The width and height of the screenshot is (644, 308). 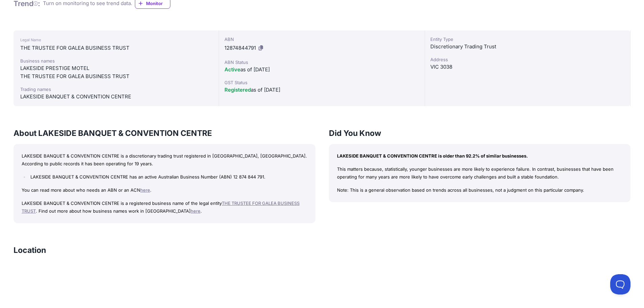 What do you see at coordinates (116, 68) in the screenshot?
I see `div: LAKESIDE PRESTIGE MOTEL` at bounding box center [116, 68].